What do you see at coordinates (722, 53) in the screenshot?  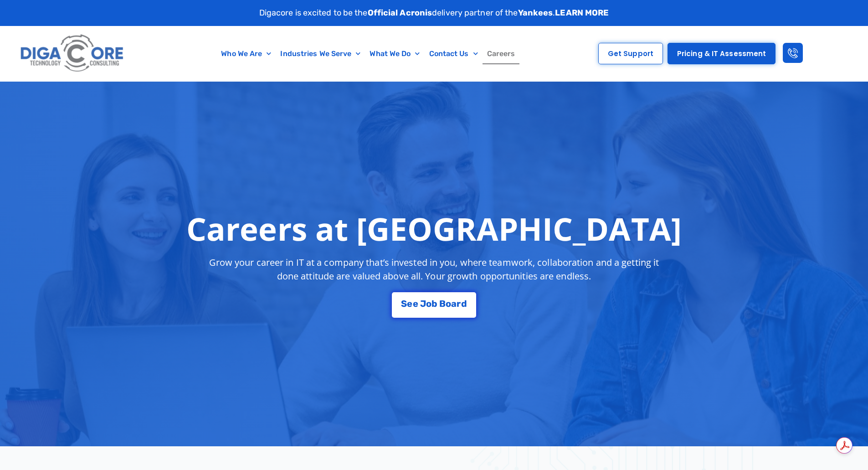 I see `a: Pricing & IT Assessment` at bounding box center [722, 53].